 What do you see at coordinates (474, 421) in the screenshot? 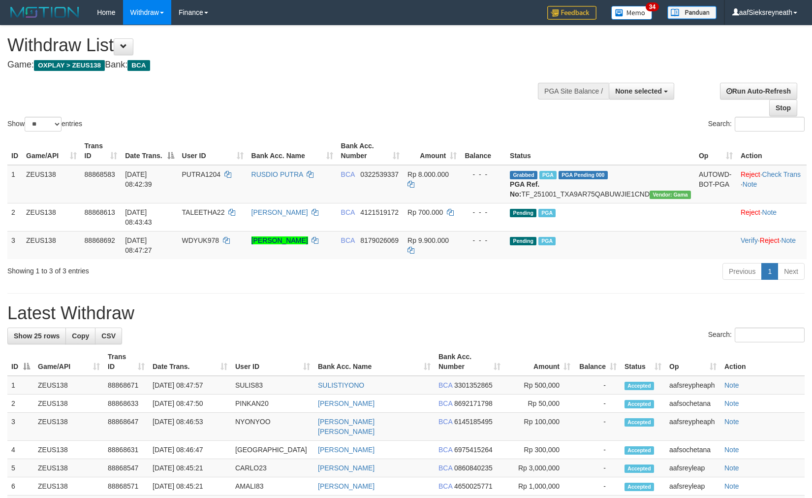
I see `span: Copy 6145185495 to clipboard` at bounding box center [474, 421].